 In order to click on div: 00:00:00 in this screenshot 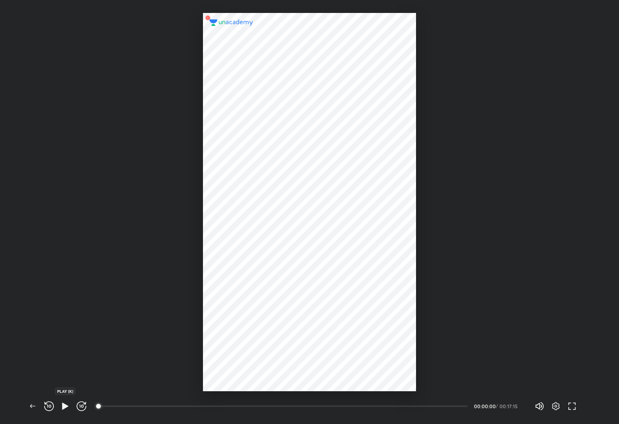, I will do `click(484, 407)`.